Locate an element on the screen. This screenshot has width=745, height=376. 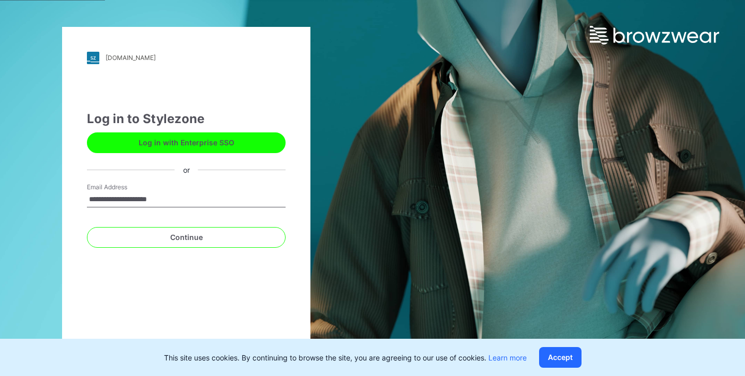
button: Continue is located at coordinates (186, 237).